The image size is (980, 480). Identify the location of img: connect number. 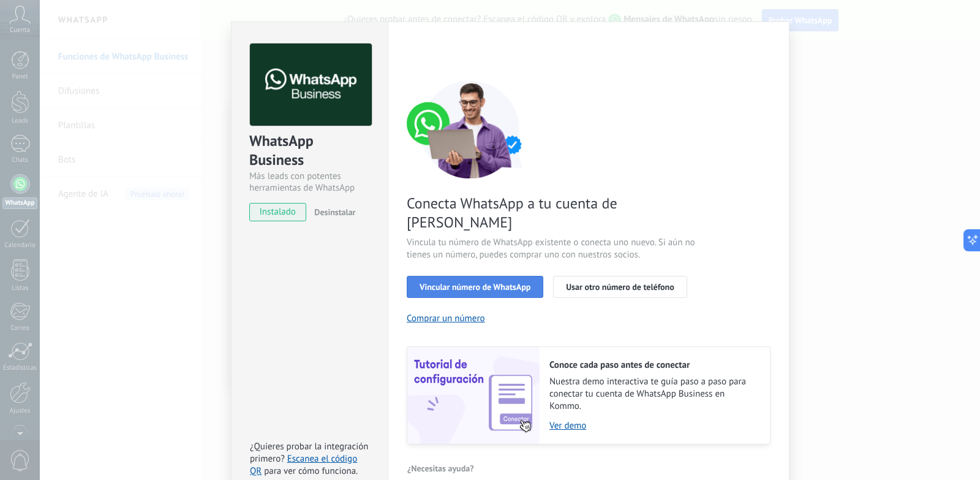
(471, 129).